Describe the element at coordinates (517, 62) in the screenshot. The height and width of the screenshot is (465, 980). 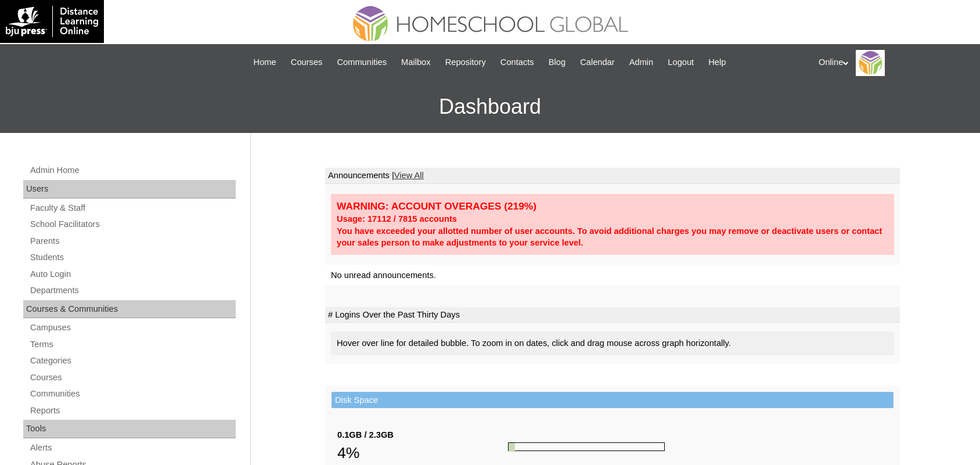
I see `a: Contacts` at that location.